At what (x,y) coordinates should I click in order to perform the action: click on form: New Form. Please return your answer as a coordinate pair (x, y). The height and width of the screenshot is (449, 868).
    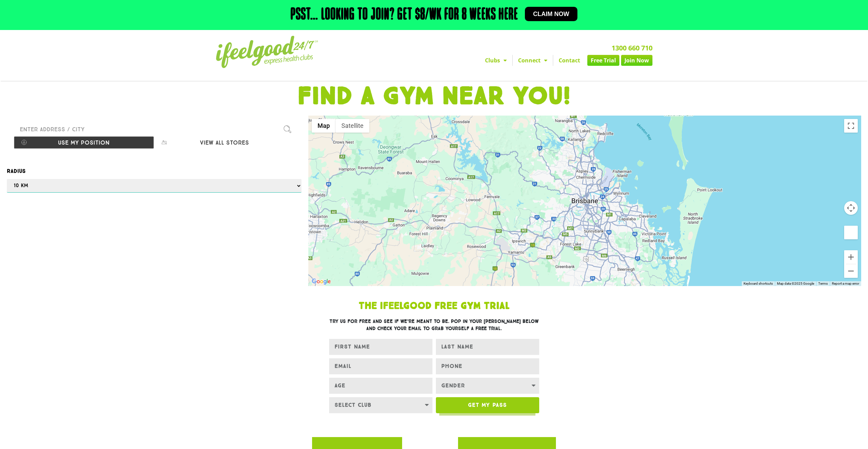
    Looking at the image, I should click on (434, 378).